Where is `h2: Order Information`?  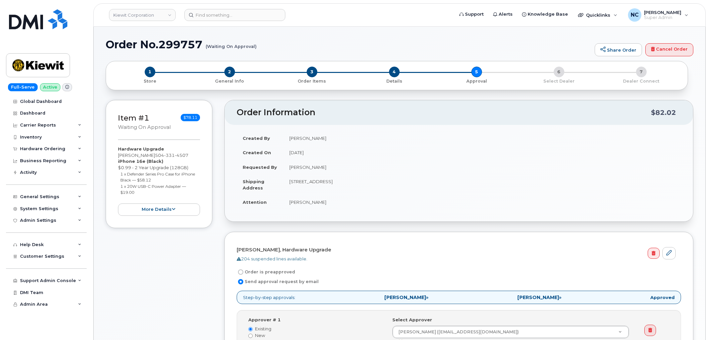
h2: Order Information is located at coordinates (444, 113).